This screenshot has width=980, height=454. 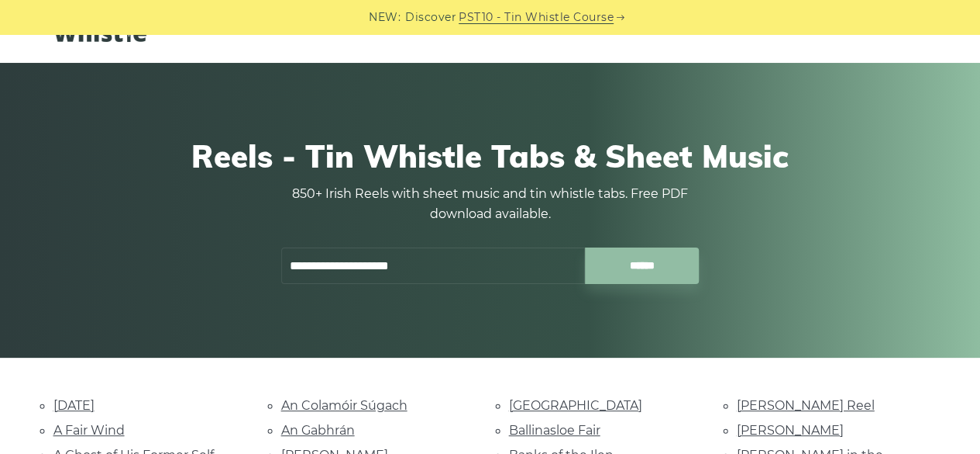 What do you see at coordinates (430, 17) in the screenshot?
I see `span: Discover` at bounding box center [430, 17].